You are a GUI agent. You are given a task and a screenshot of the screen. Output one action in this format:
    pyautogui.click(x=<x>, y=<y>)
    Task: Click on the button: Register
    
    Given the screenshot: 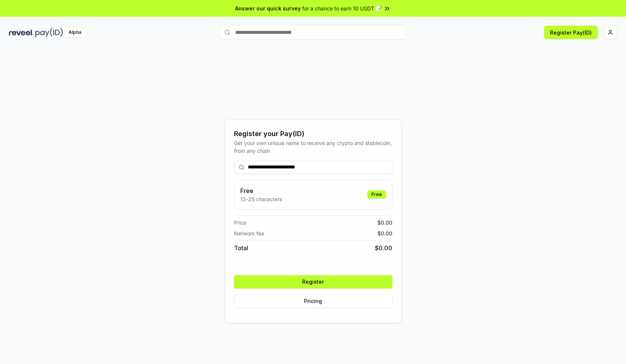 What is the action you would take?
    pyautogui.click(x=313, y=282)
    